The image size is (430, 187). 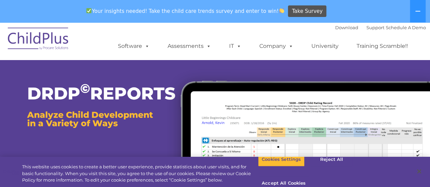 What do you see at coordinates (140, 174) in the screenshot?
I see `div: This website uses cookies to create a better user experience, provide statistics about user visit...` at bounding box center [140, 174].